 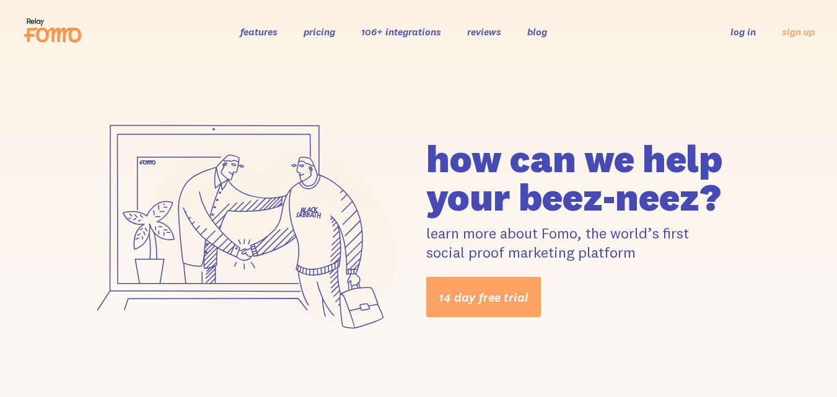 I want to click on a: reviews, so click(x=484, y=32).